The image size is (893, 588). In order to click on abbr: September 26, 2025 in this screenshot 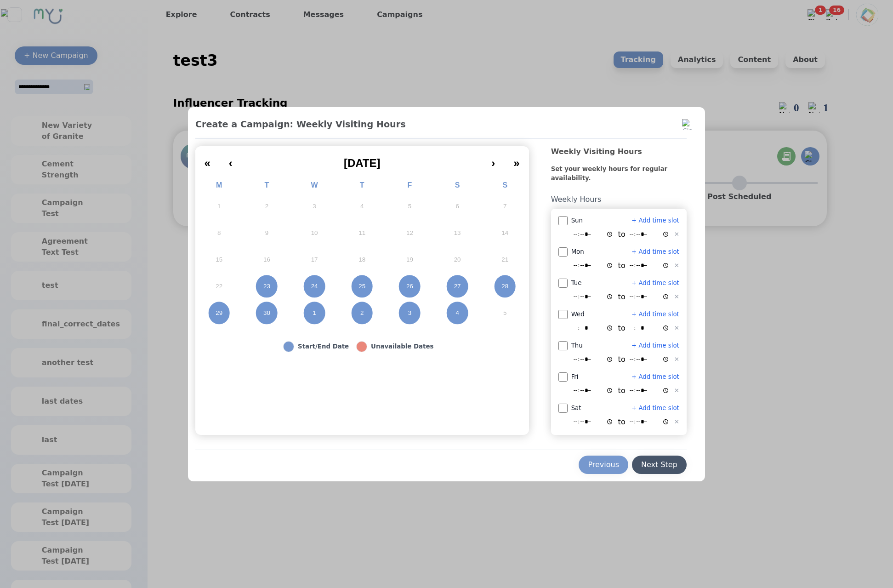, I will do `click(410, 287)`.